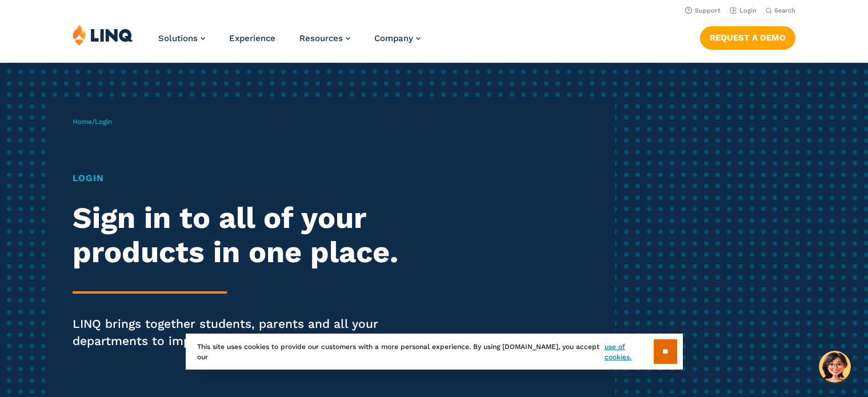  Describe the element at coordinates (104, 122) in the screenshot. I see `span: Login` at that location.